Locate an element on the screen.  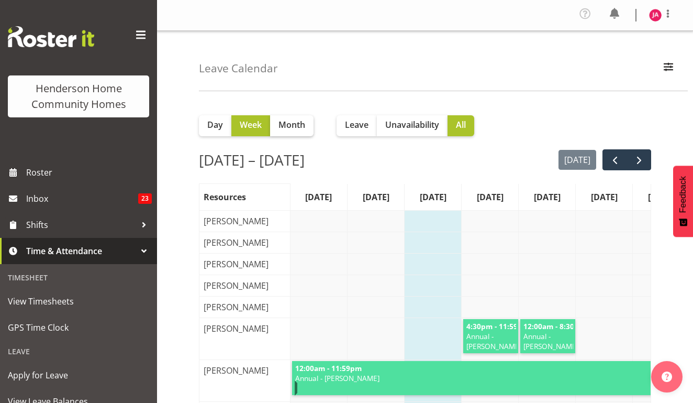
span: Inbox is located at coordinates (82, 198).